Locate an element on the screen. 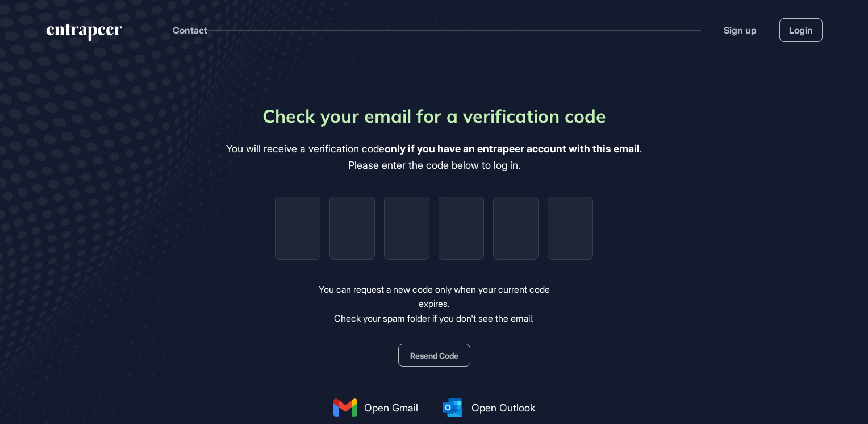 This screenshot has width=868, height=424. a: Sign up is located at coordinates (740, 30).